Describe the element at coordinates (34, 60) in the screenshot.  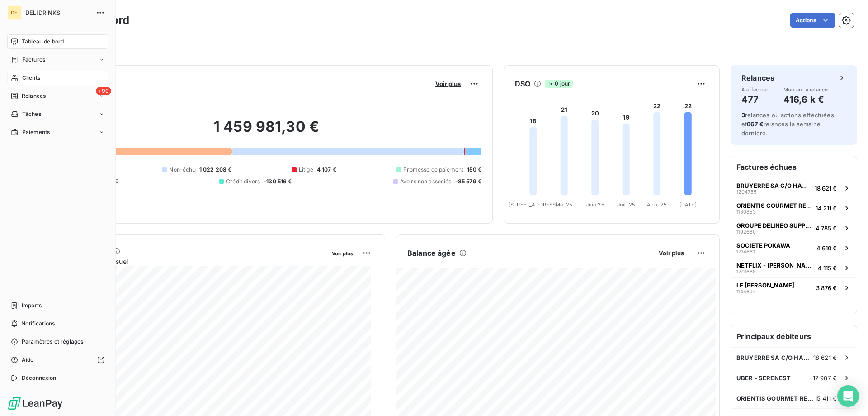
I see `span: Factures` at that location.